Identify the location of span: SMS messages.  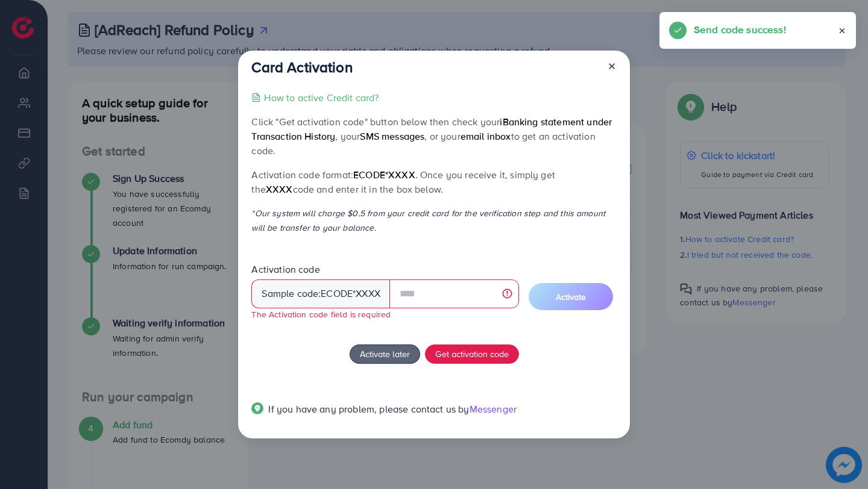
(392, 136).